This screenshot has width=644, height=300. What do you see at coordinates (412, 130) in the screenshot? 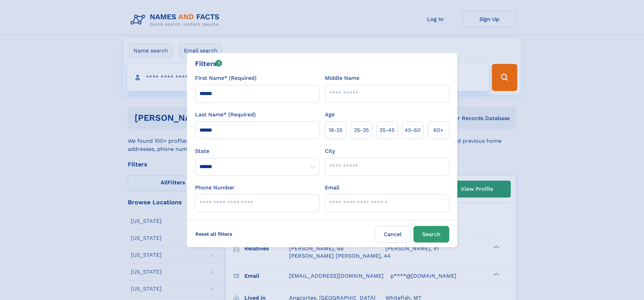
I see `span: 45‑60` at bounding box center [412, 130].